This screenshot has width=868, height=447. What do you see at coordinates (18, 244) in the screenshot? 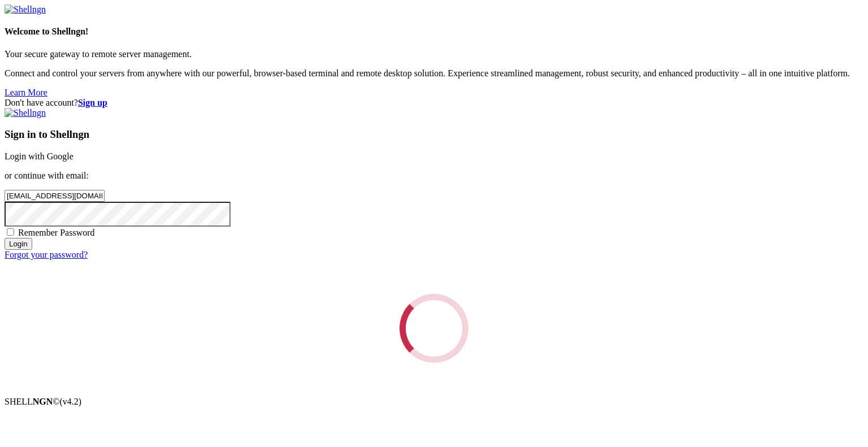
I see `input: Login` at bounding box center [18, 244].